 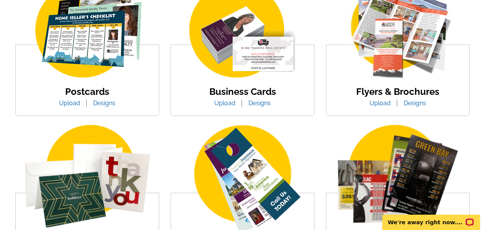 I want to click on a: Postcards, so click(x=87, y=91).